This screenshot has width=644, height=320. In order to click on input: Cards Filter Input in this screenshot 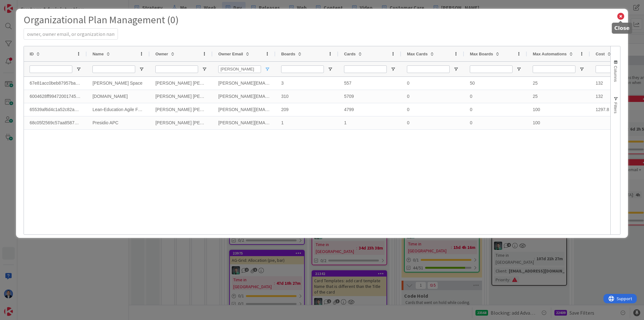, I will do `click(366, 70)`.